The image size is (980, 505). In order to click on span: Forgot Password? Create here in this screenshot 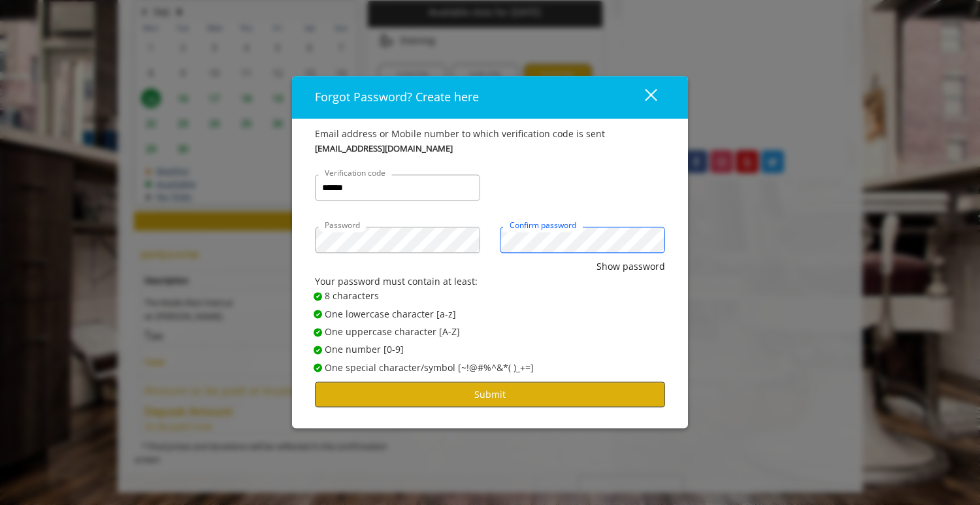, I will do `click(396, 97)`.